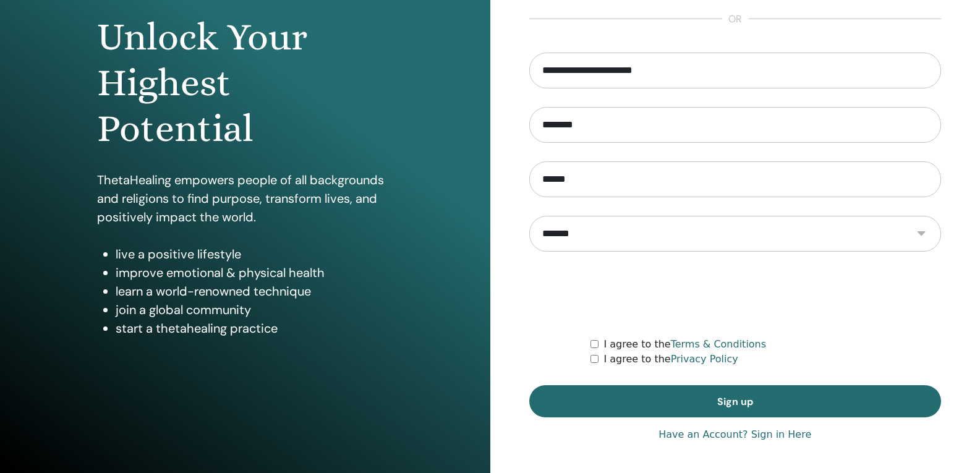  I want to click on span: or, so click(735, 19).